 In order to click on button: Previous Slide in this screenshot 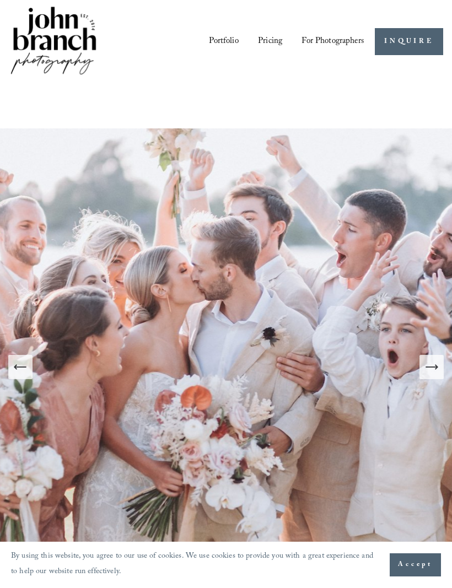, I will do `click(20, 367)`.